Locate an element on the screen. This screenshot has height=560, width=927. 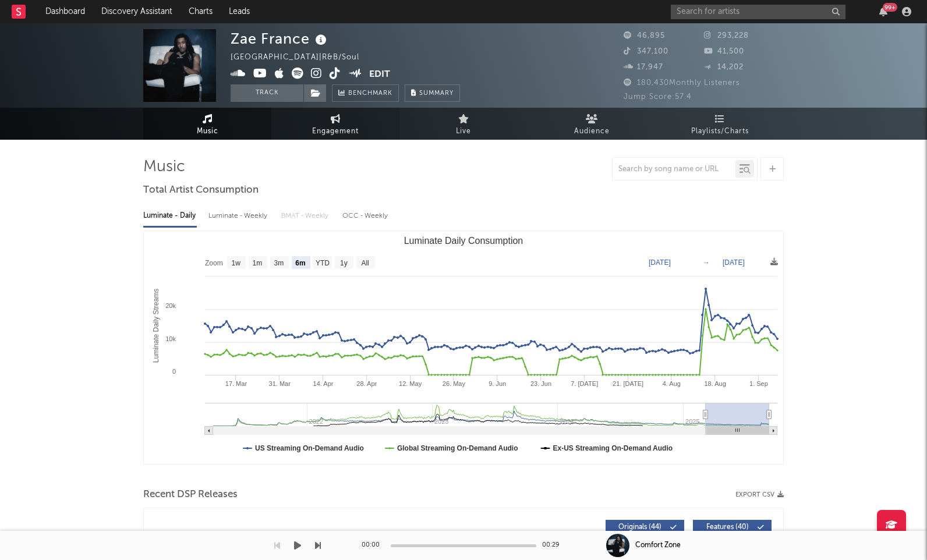
text: 18. Aug is located at coordinates (714, 384).